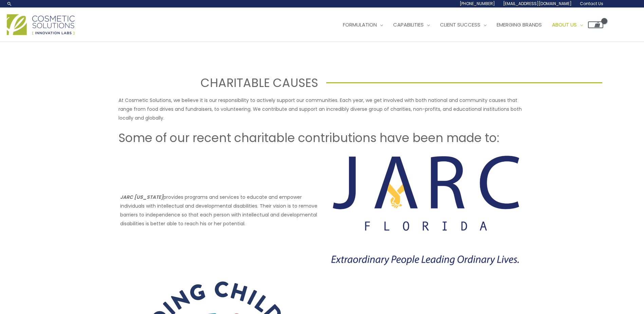 The width and height of the screenshot is (644, 314). What do you see at coordinates (219, 210) in the screenshot?
I see `p: provides programs and services to educate and empower individuals with intellectual and developme...` at bounding box center [219, 210].